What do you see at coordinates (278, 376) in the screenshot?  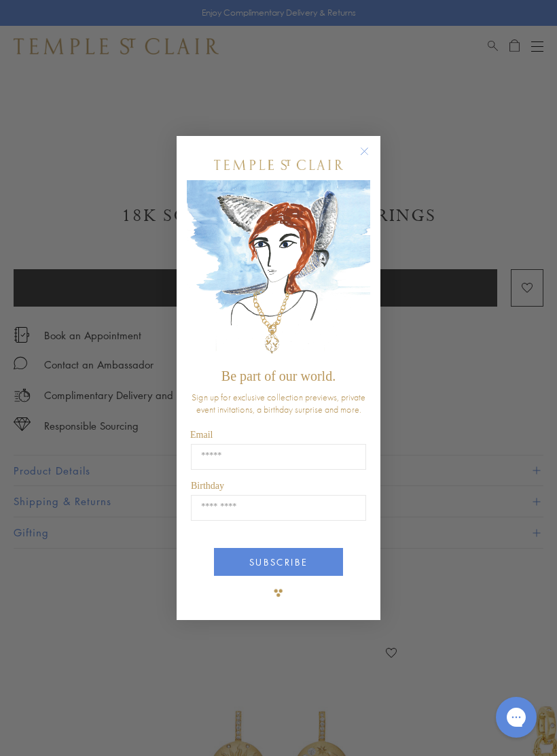 I see `span: Be part of our world.` at bounding box center [278, 376].